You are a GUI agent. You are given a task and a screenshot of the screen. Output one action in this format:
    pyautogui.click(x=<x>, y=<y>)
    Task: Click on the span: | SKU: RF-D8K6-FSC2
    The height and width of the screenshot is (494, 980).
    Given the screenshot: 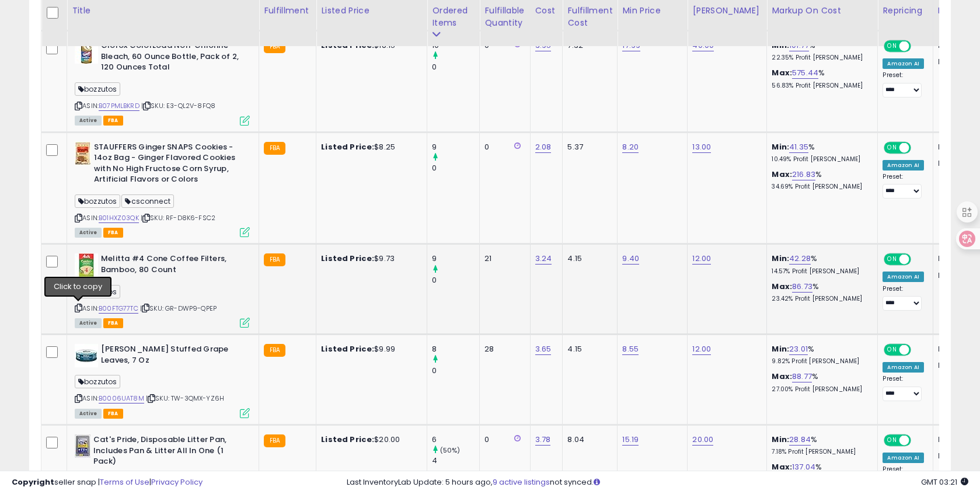 What is the action you would take?
    pyautogui.click(x=178, y=218)
    